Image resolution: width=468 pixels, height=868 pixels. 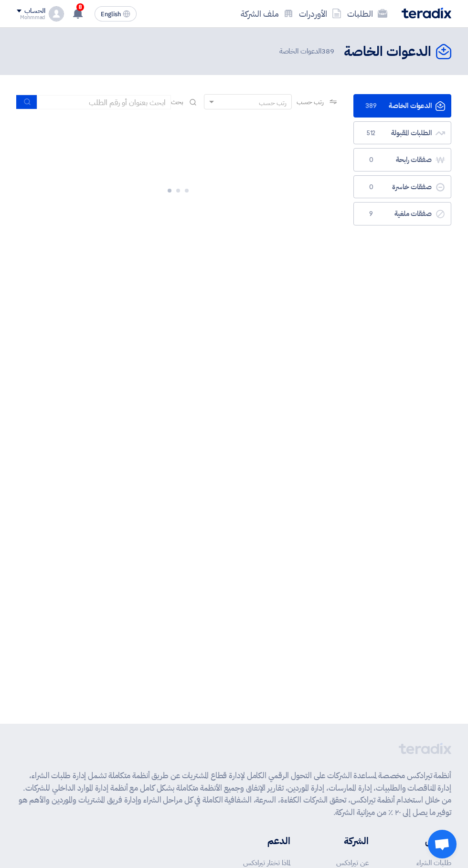 What do you see at coordinates (443, 844) in the screenshot?
I see `div: دردشة مفتوحة` at bounding box center [443, 844].